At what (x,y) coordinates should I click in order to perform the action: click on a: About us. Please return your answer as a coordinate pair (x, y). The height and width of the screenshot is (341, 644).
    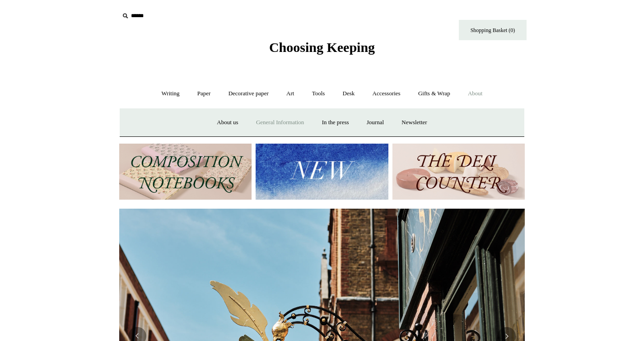
    Looking at the image, I should click on (227, 123).